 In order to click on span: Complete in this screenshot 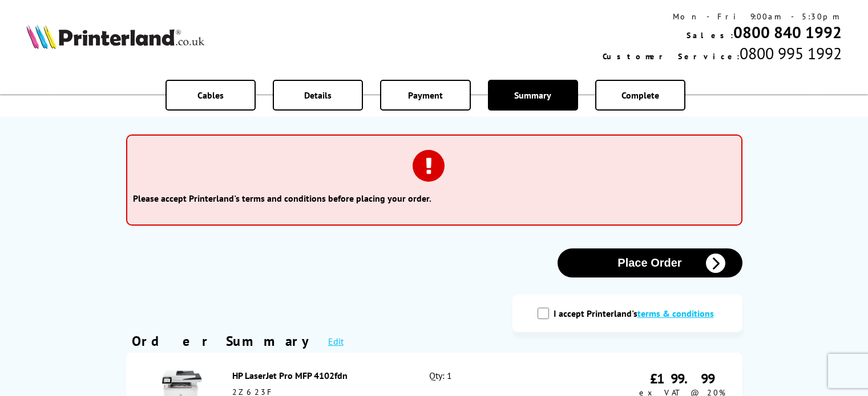, I will do `click(640, 95)`.